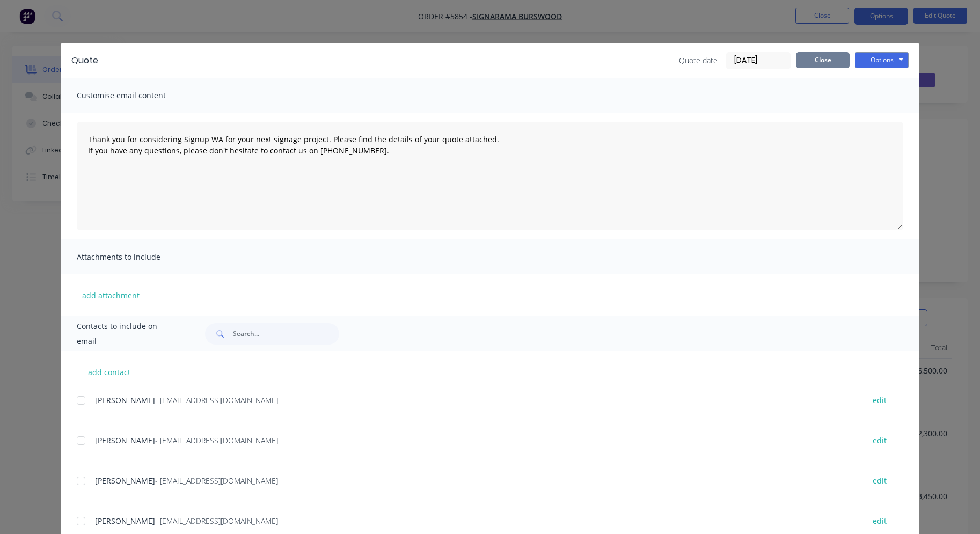 The width and height of the screenshot is (980, 534). What do you see at coordinates (490, 176) in the screenshot?
I see `textarea: Thank you for considering Signup WA for your next signage project. Please find the details of you...` at bounding box center [490, 176].